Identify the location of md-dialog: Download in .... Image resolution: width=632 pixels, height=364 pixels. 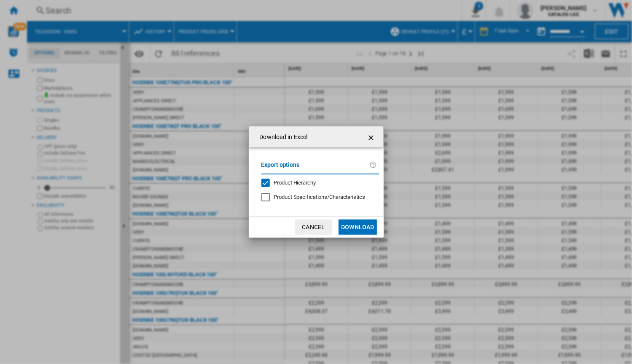
(316, 182).